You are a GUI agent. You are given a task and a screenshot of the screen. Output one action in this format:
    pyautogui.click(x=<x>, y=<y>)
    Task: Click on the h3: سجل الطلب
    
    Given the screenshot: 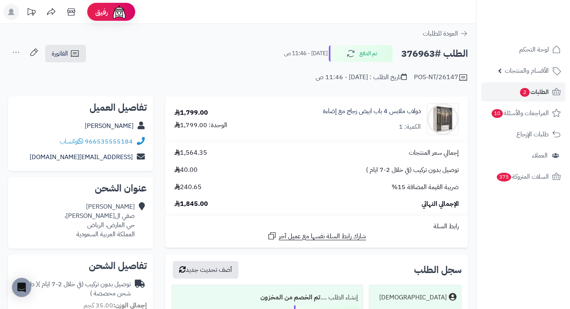 What is the action you would take?
    pyautogui.click(x=437, y=270)
    